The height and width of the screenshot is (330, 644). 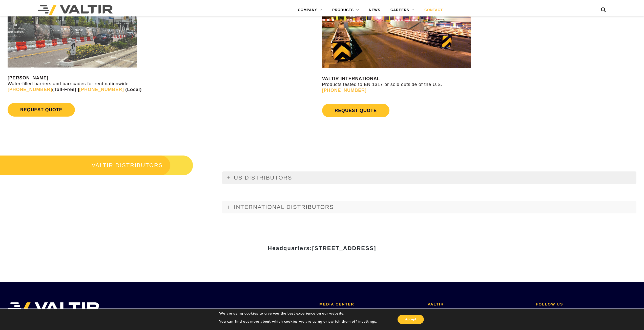 What do you see at coordinates (263, 178) in the screenshot?
I see `span: US DISTRIBUTORS` at bounding box center [263, 178].